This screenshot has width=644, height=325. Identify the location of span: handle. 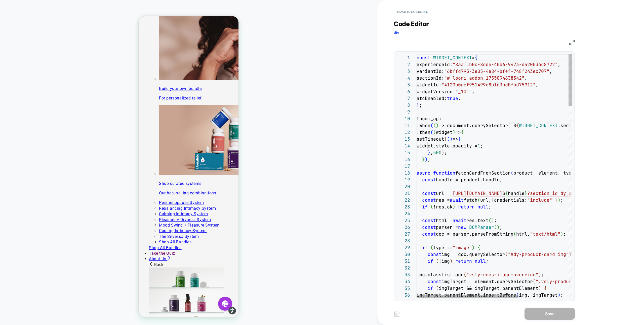
(516, 193).